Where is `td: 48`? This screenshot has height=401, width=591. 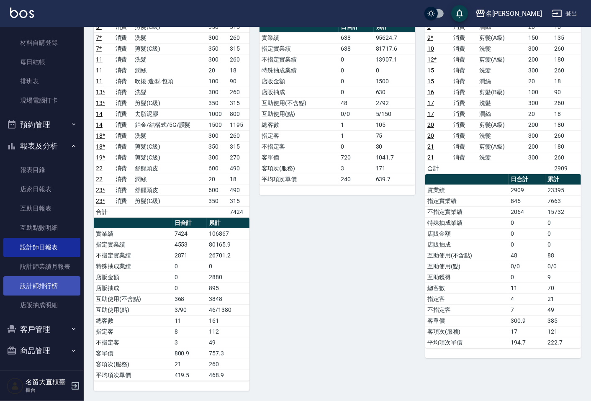
td: 48 is located at coordinates (527, 255).